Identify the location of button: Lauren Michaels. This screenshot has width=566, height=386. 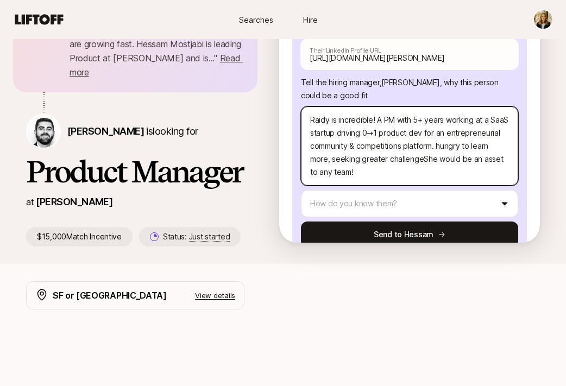
(543, 20).